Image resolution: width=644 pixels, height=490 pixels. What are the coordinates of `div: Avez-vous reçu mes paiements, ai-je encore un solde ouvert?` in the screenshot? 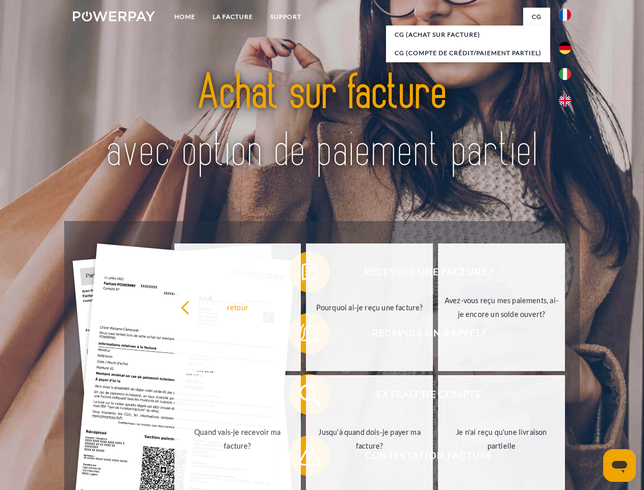 It's located at (501, 307).